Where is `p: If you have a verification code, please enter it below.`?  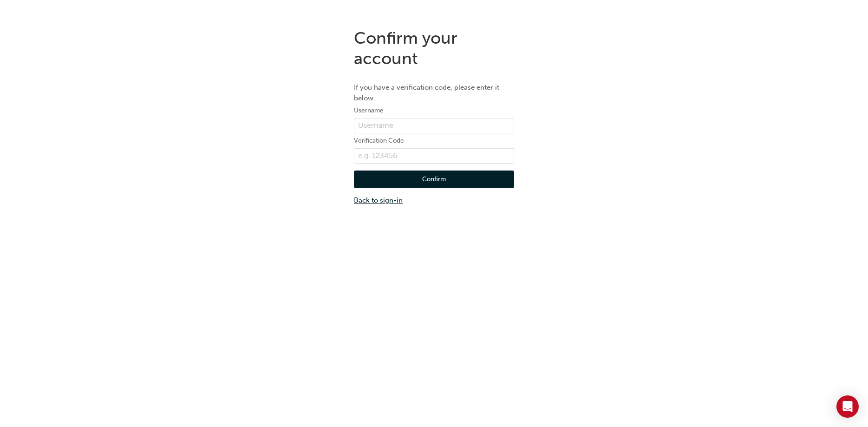 p: If you have a verification code, please enter it below. is located at coordinates (434, 93).